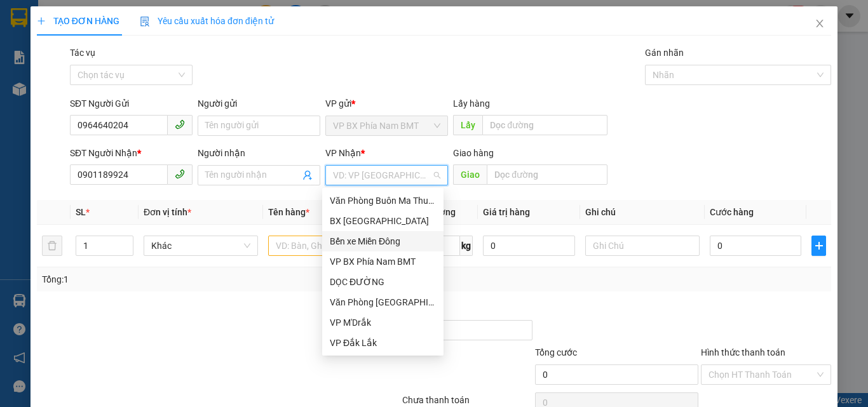  I want to click on div: VP gửi, so click(386, 103).